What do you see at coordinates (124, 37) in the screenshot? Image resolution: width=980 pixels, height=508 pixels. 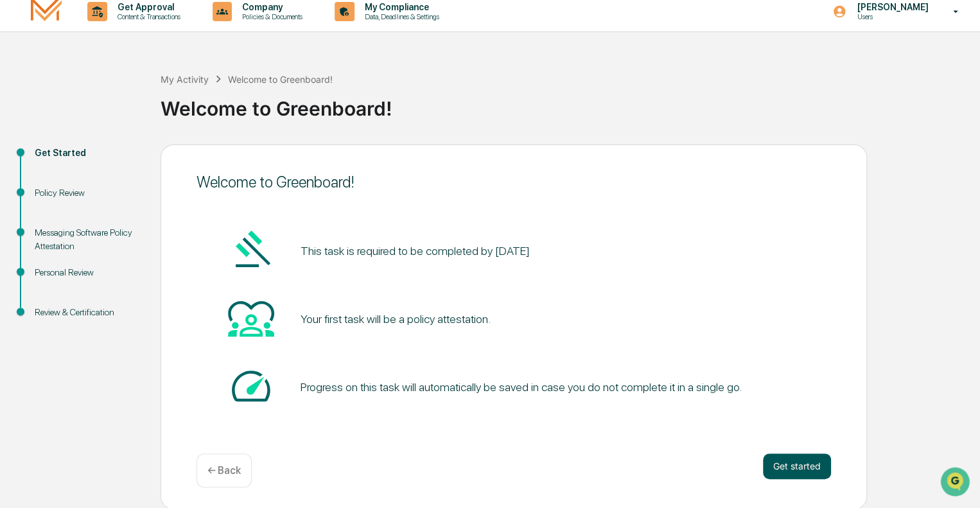 I see `p: How can we help?` at bounding box center [124, 37].